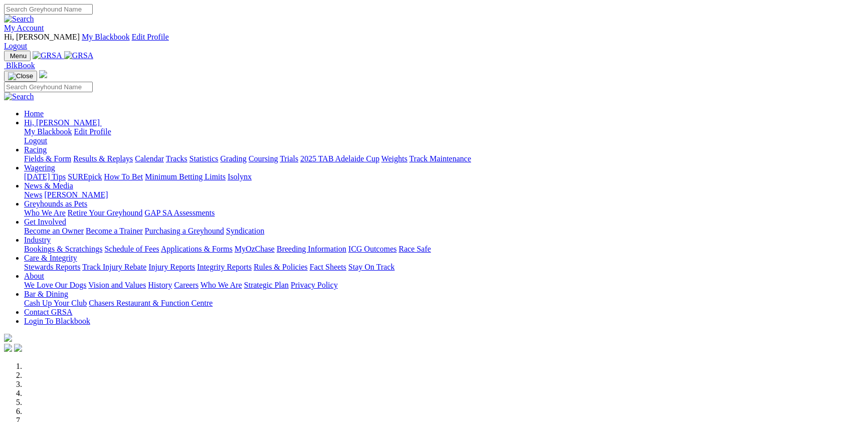 Image resolution: width=868 pixels, height=422 pixels. Describe the element at coordinates (33, 194) in the screenshot. I see `a: News` at that location.